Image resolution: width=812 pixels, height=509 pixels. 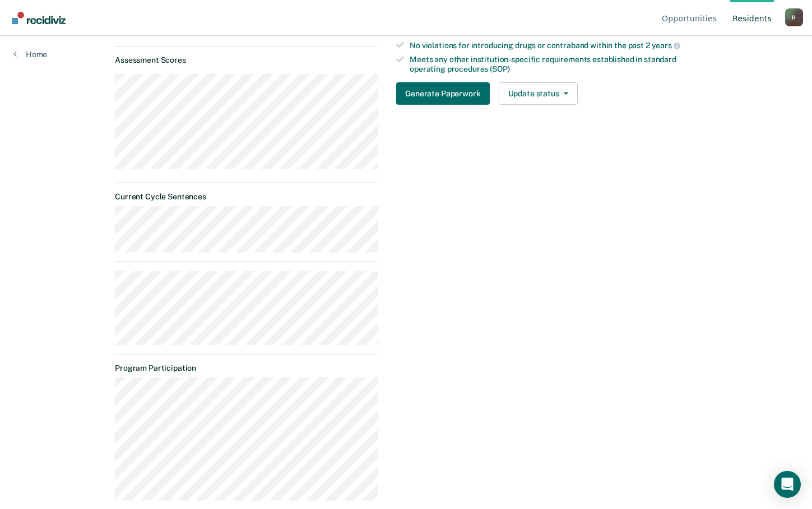 What do you see at coordinates (666, 46) in the screenshot?
I see `span: years` at bounding box center [666, 46].